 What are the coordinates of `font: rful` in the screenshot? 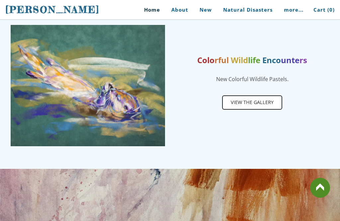 It's located at (222, 60).